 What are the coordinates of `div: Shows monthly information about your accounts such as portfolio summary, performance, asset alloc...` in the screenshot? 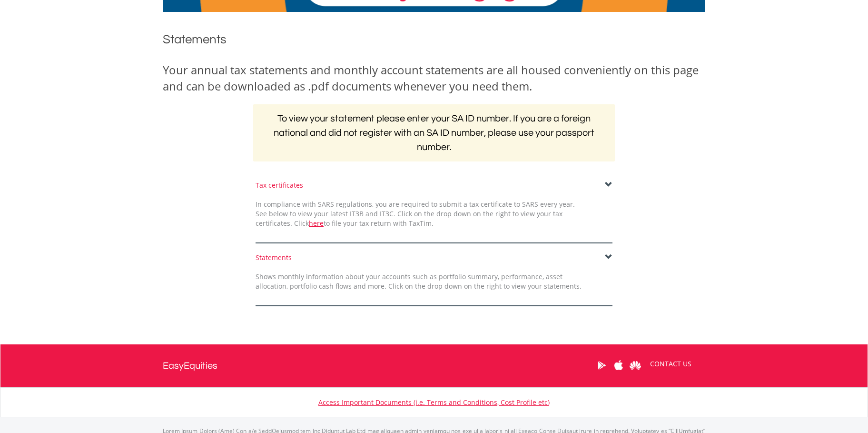 It's located at (418, 281).